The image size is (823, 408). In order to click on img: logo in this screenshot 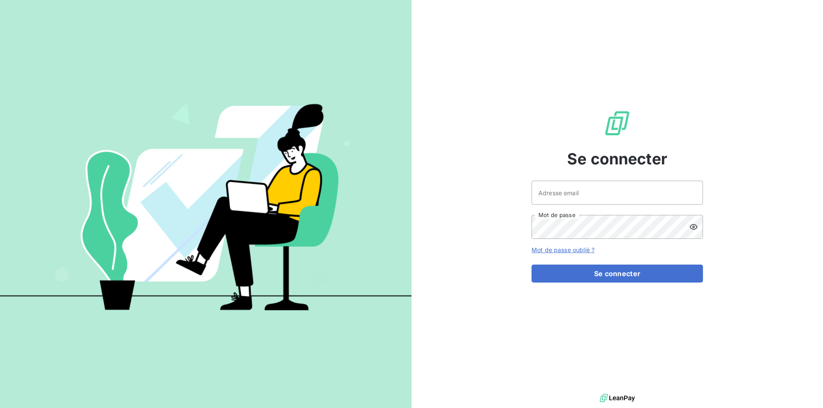, I will do `click(617, 398)`.